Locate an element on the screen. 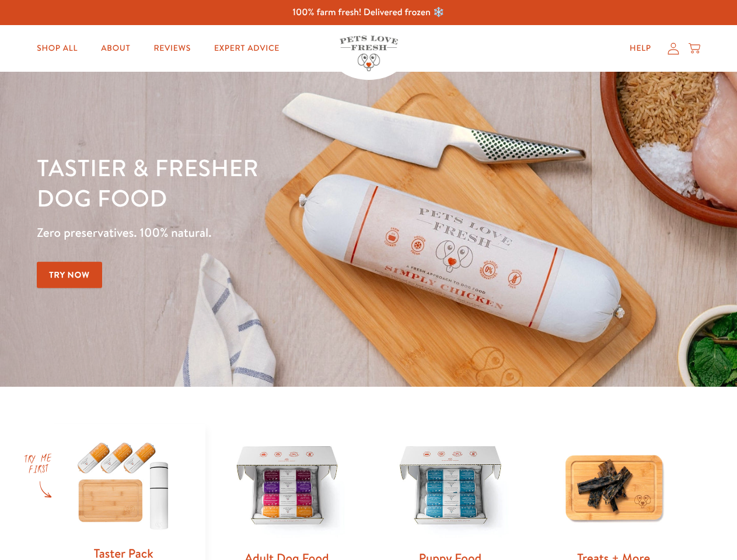 Image resolution: width=737 pixels, height=560 pixels. a: Try Now is located at coordinates (69, 275).